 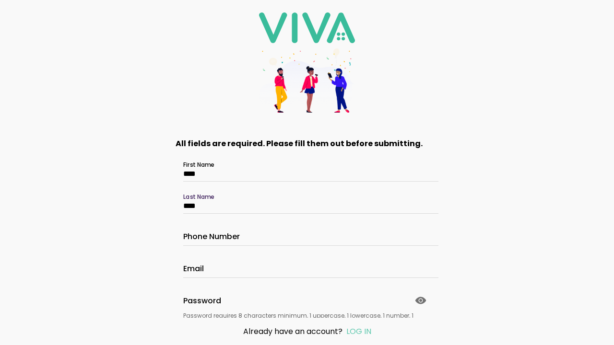 I want to click on ion-text: LOG IN, so click(x=359, y=331).